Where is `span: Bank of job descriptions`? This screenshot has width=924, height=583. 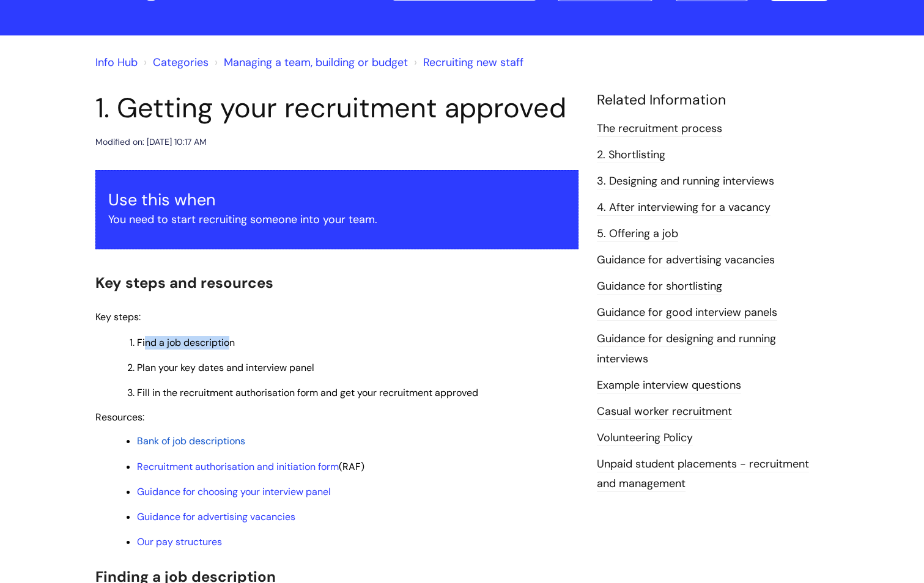
span: Bank of job descriptions is located at coordinates (190, 440).